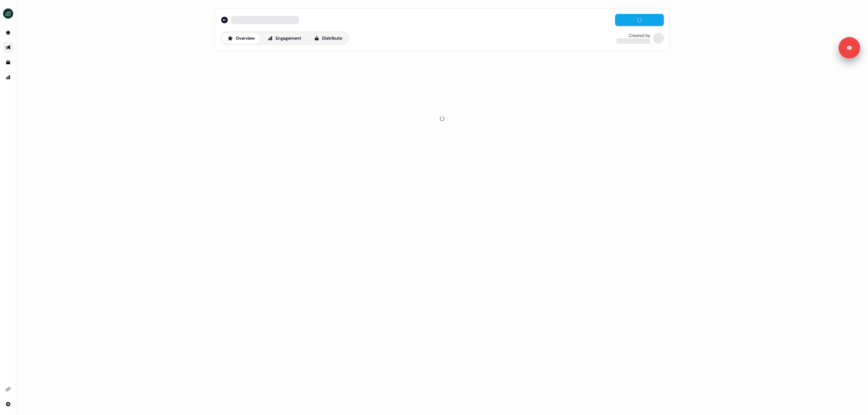  Describe the element at coordinates (639, 36) in the screenshot. I see `div: Created by` at that location.